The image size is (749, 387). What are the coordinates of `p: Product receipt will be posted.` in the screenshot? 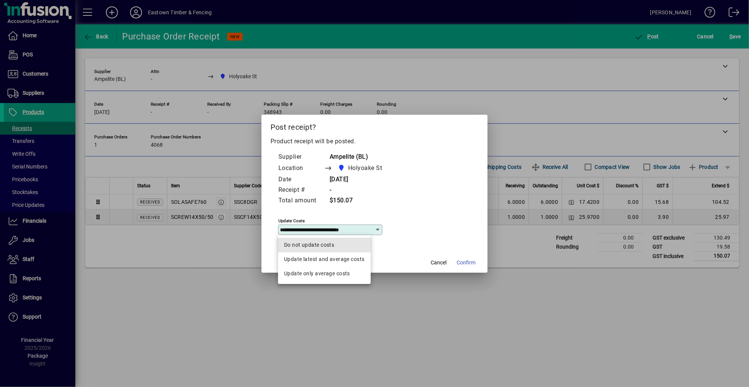 It's located at (374, 142).